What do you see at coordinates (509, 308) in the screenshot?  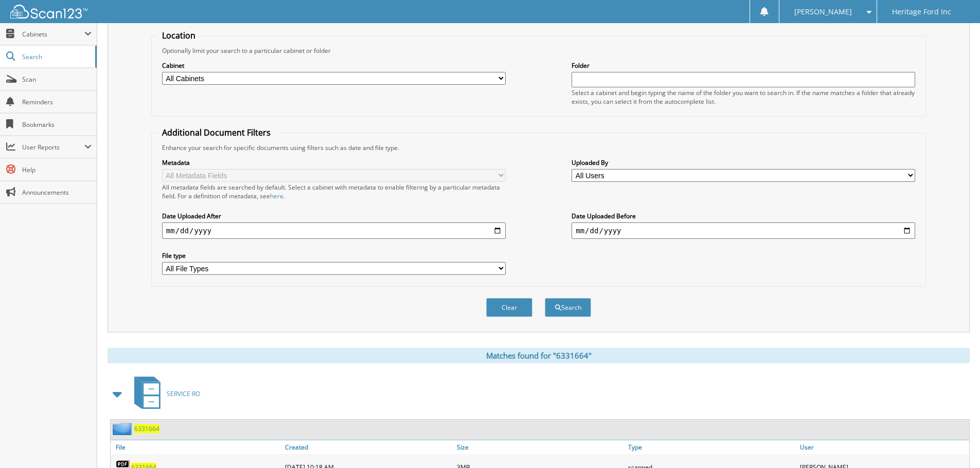 I see `button: Clear` at bounding box center [509, 308].